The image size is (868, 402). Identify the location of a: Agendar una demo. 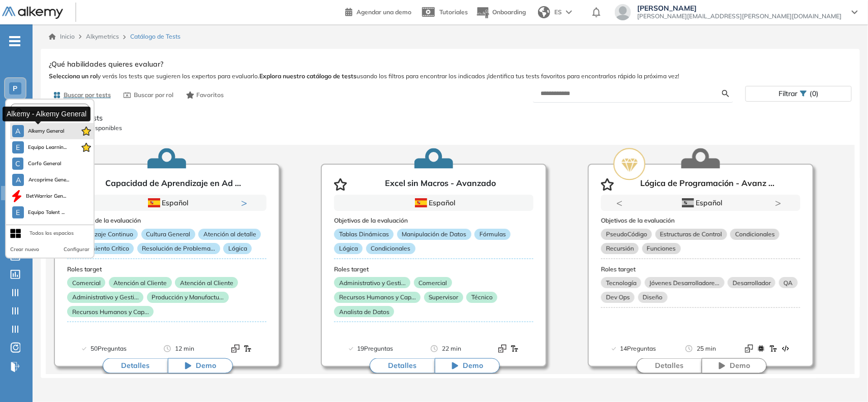
(378, 11).